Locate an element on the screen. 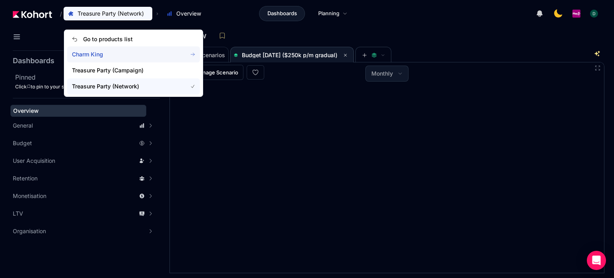 This screenshot has width=614, height=278. button: Overview is located at coordinates (186, 14).